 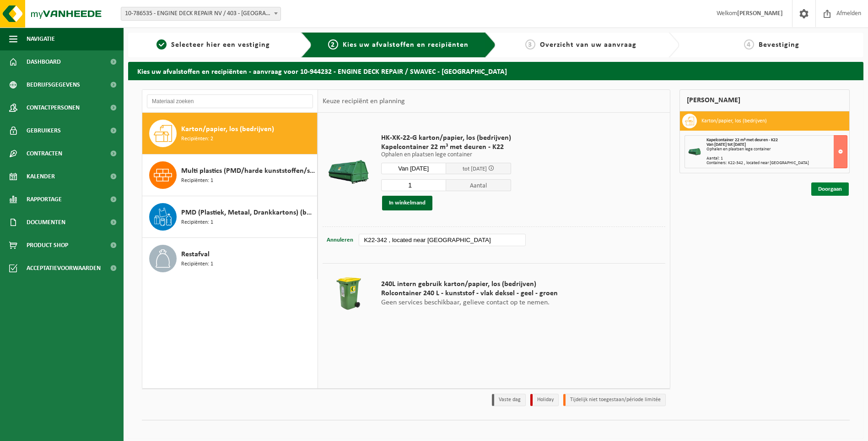 What do you see at coordinates (509, 399) in the screenshot?
I see `li: Vaste dag` at bounding box center [509, 399].